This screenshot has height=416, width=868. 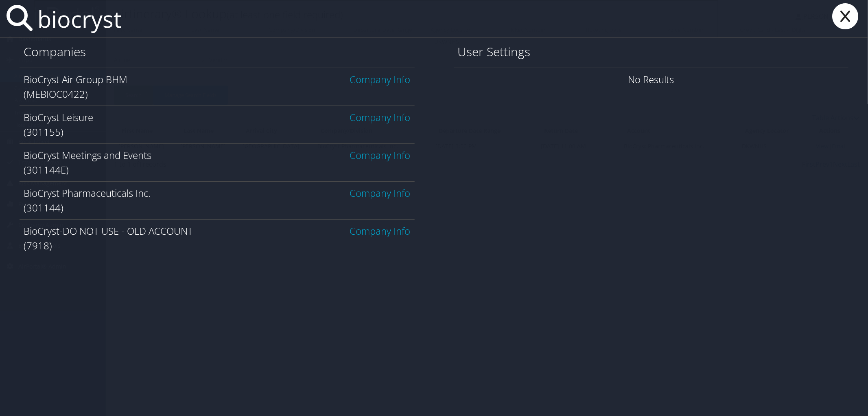 I want to click on div: (7918), so click(x=217, y=246).